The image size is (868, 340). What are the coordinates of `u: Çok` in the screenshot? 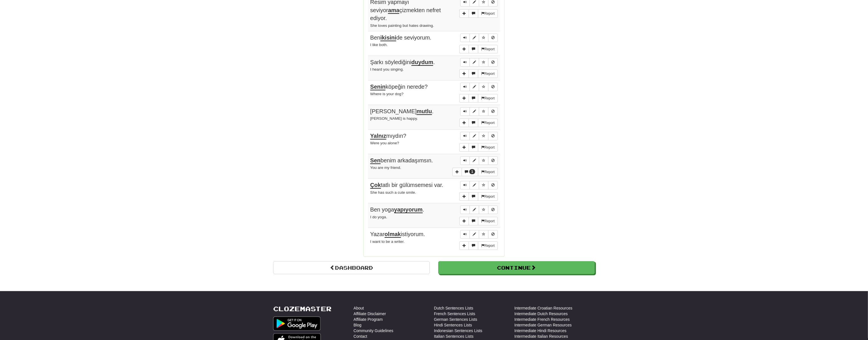 It's located at (376, 185).